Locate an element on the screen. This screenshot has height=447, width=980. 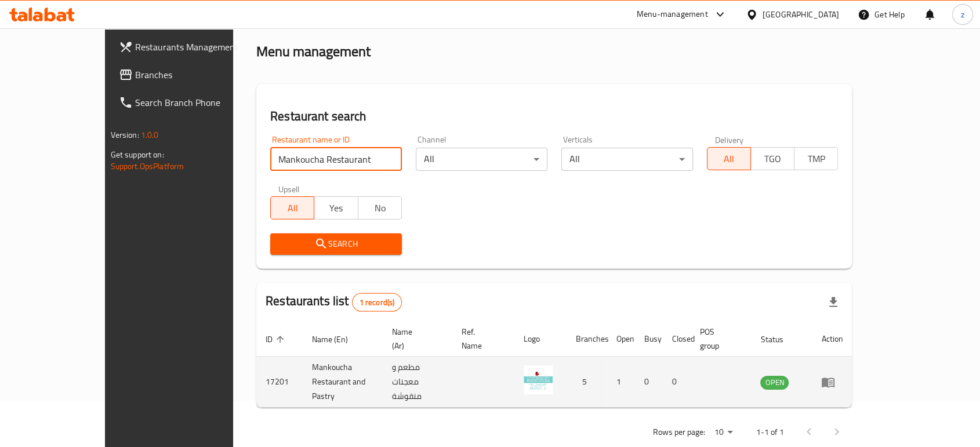
th: Action is located at coordinates (831, 339).